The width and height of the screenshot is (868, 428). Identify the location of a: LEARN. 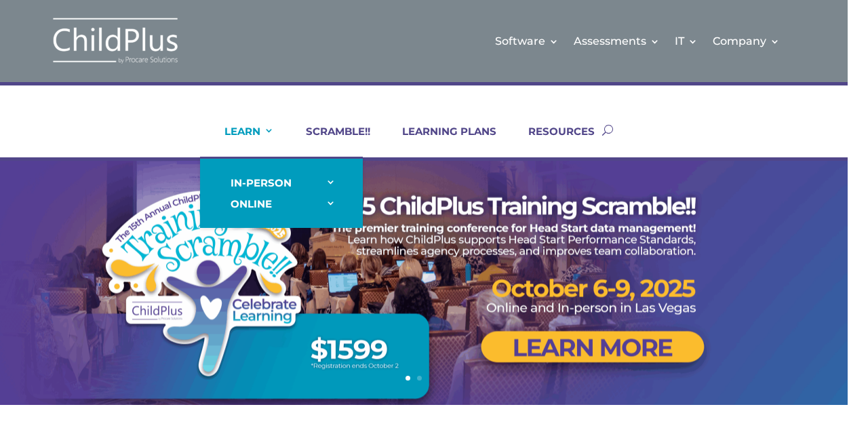
(241, 141).